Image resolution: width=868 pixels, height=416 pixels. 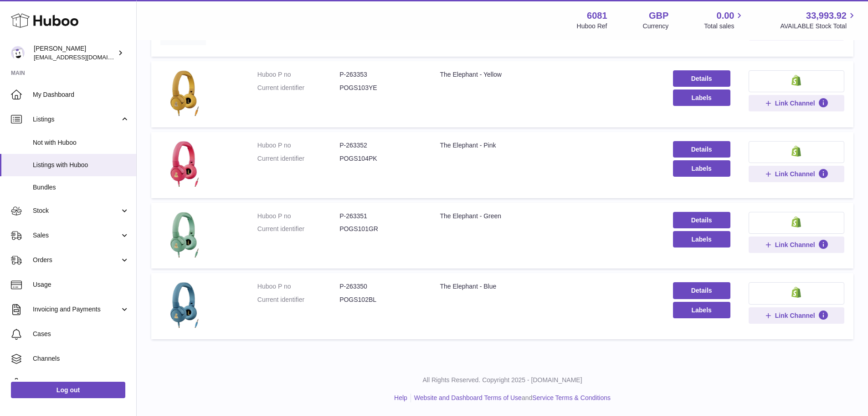 I want to click on img: The Elephant - Yellow, so click(x=184, y=93).